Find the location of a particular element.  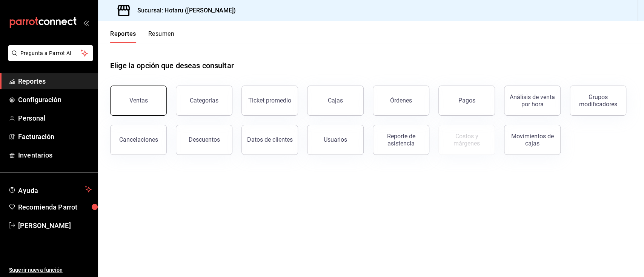

div: Grupos modificadores is located at coordinates (598, 101).